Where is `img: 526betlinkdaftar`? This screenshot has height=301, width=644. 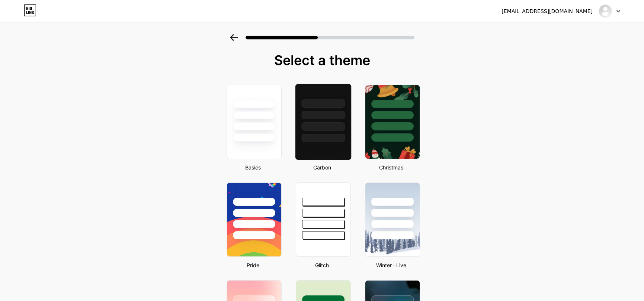 img: 526betlinkdaftar is located at coordinates (605, 11).